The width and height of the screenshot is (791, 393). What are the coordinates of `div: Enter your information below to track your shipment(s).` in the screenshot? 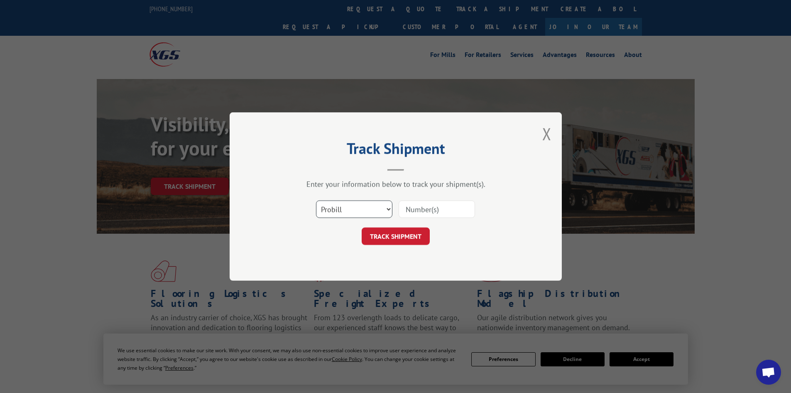 It's located at (396, 184).